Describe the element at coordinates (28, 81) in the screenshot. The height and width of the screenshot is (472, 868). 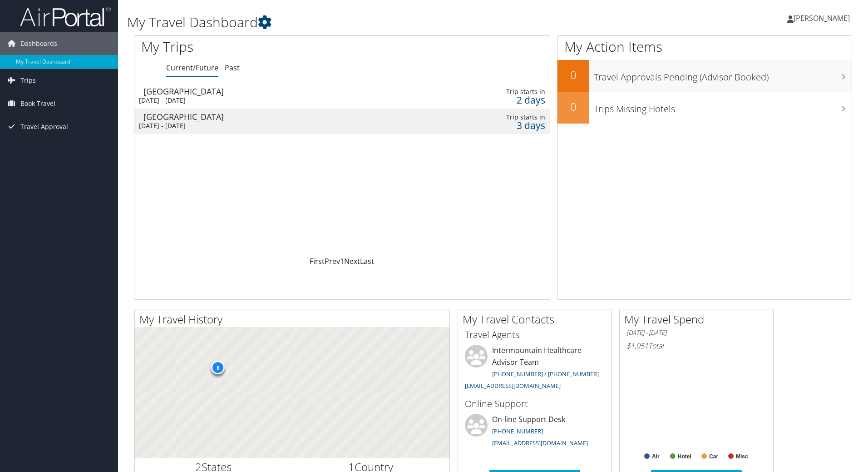
I see `span: Trips` at that location.